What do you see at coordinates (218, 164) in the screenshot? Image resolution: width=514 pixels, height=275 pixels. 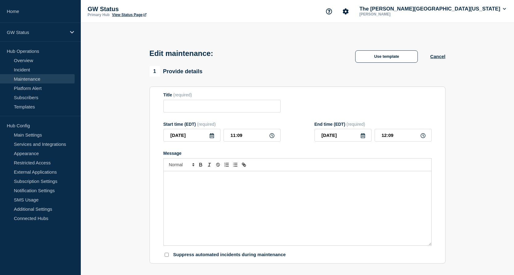 I see `button: Toggle strikethrough text` at bounding box center [218, 164].